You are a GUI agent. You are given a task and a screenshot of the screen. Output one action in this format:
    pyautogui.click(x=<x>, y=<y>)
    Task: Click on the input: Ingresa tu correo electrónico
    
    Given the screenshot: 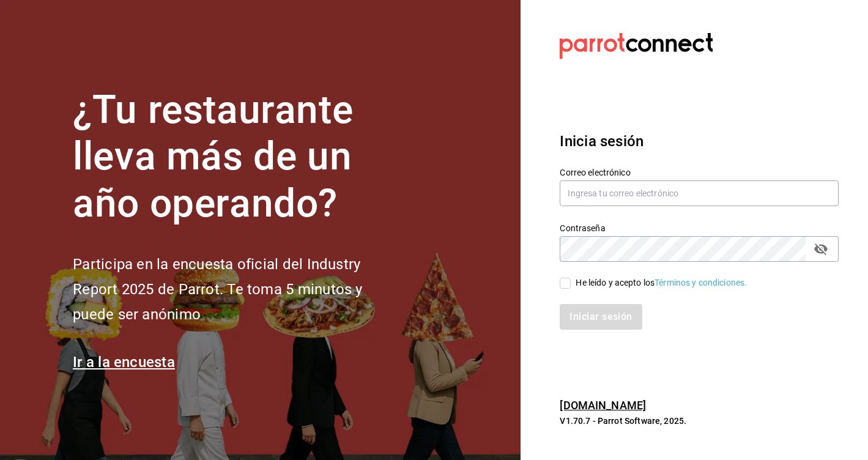 What is the action you would take?
    pyautogui.click(x=699, y=193)
    